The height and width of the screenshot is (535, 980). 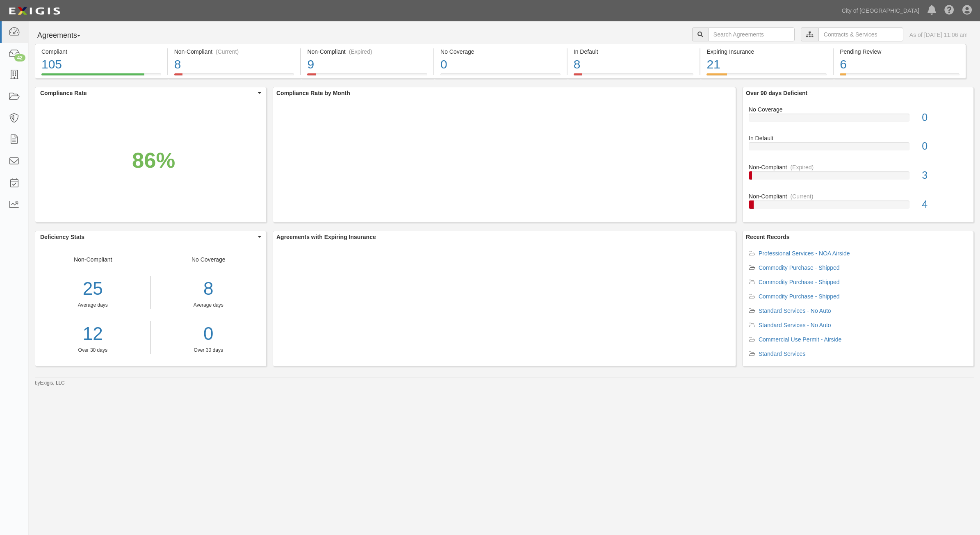 I want to click on div: 86%, so click(x=153, y=160).